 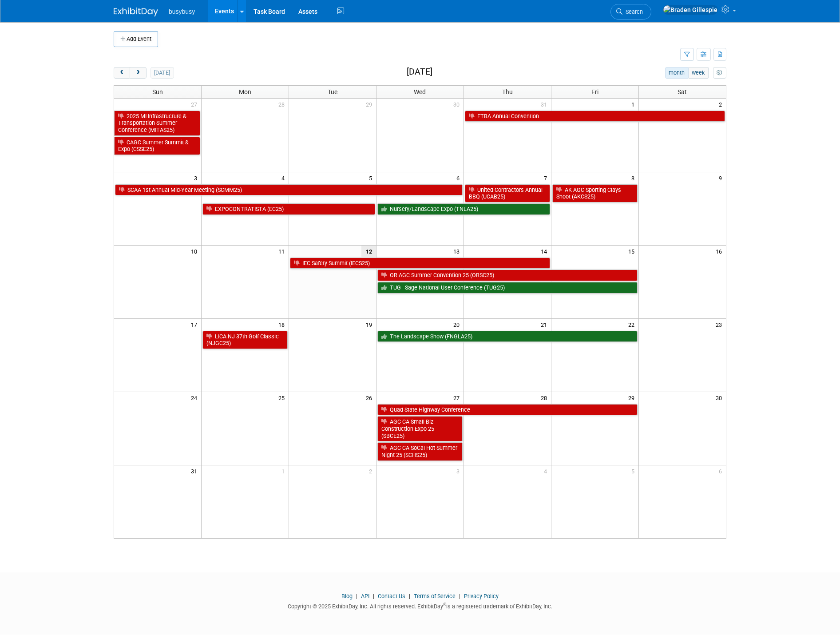 What do you see at coordinates (507, 410) in the screenshot?
I see `a: Quad State Highway Conference` at bounding box center [507, 410].